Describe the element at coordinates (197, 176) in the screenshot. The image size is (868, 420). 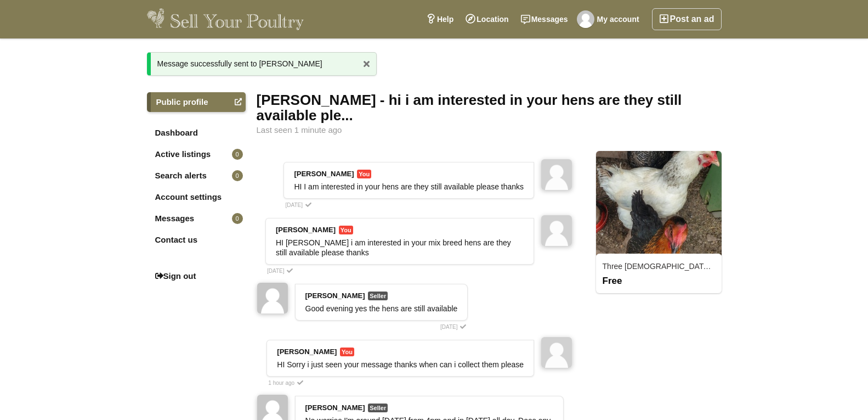
I see `a: Search alerts0` at that location.